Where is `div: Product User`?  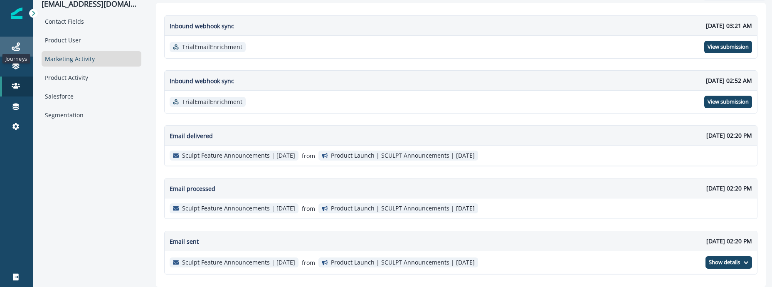
div: Product User is located at coordinates (91, 40).